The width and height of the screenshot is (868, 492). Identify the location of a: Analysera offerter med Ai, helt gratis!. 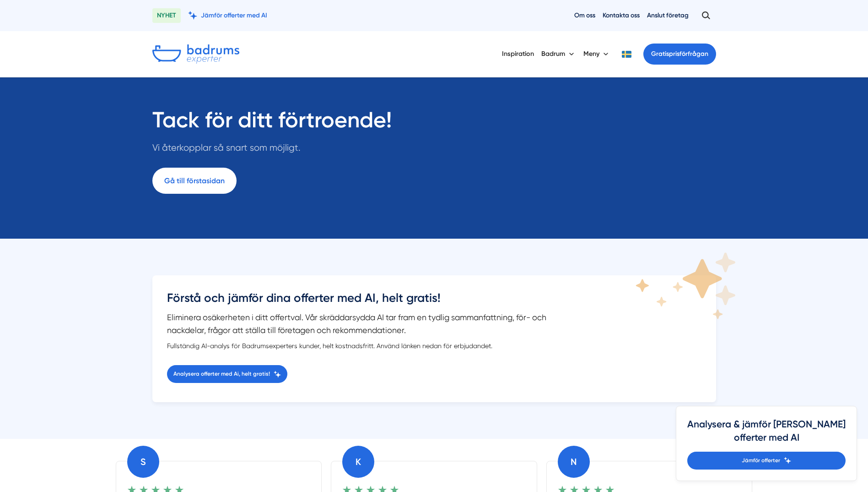
(227, 374).